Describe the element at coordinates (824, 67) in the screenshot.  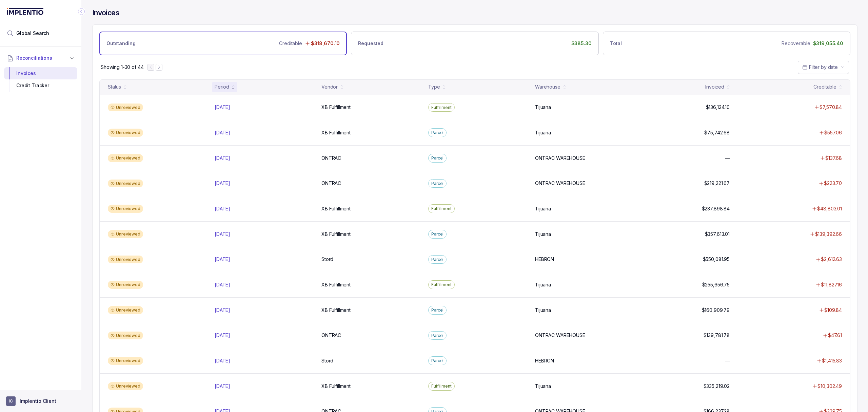
I see `button: Date Range Picker` at that location.